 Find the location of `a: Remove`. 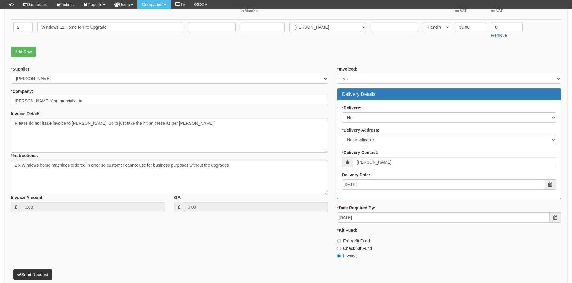

a: Remove is located at coordinates (499, 35).